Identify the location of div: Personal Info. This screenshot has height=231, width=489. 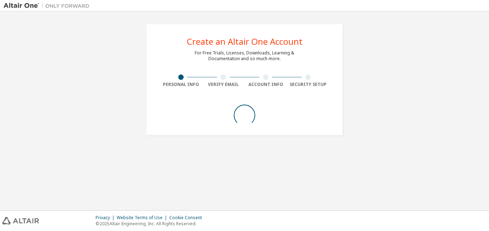
(181, 85).